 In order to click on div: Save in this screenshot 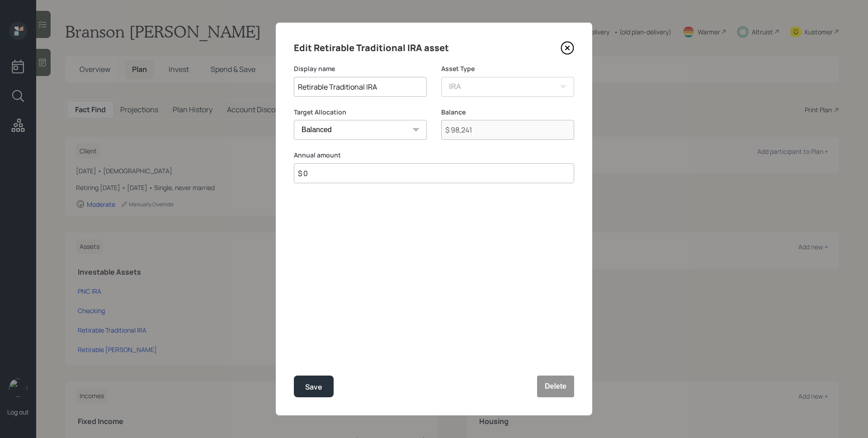, I will do `click(313, 387)`.